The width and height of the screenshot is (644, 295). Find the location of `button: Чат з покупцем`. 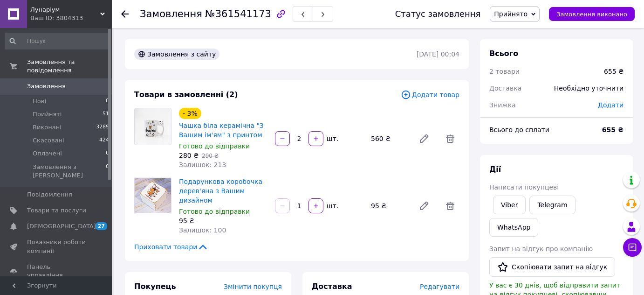

button: Чат з покупцем is located at coordinates (633, 247).